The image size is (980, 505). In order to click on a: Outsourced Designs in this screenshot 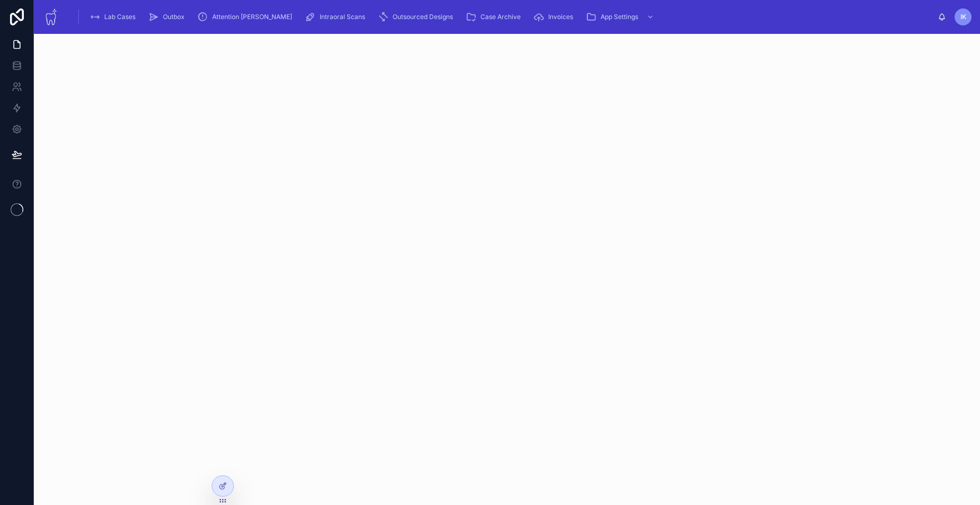, I will do `click(418, 16)`.